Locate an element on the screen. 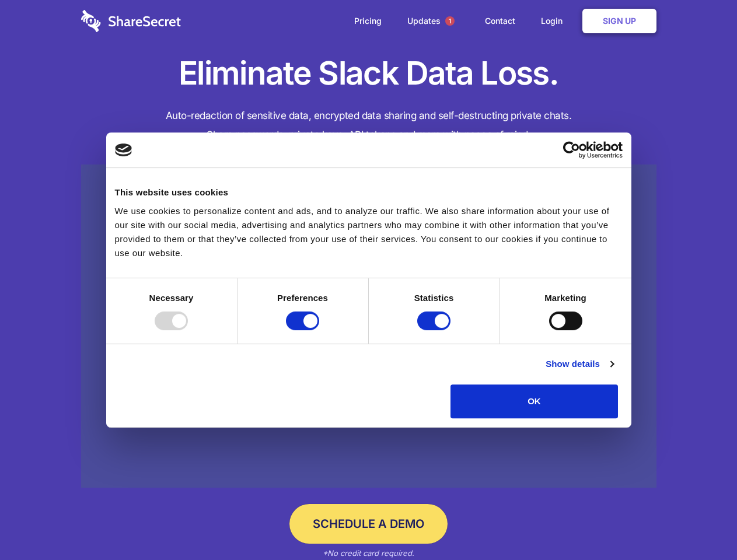 Image resolution: width=737 pixels, height=560 pixels. strong: Statistics is located at coordinates (434, 298).